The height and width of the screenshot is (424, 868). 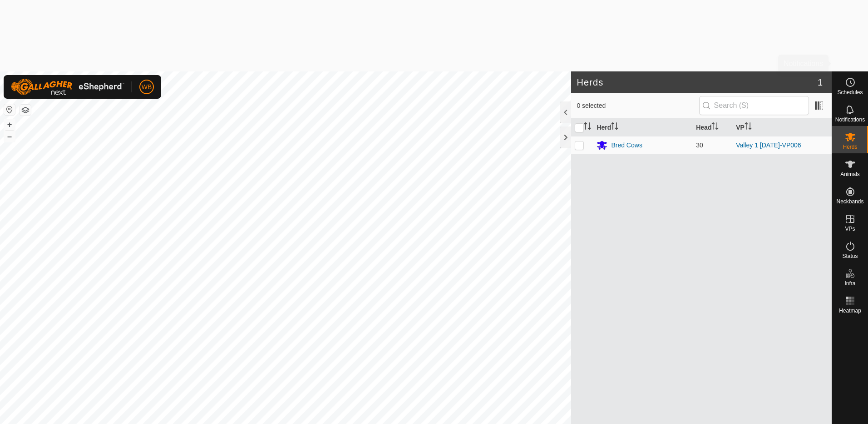 I want to click on th: Herd, so click(x=642, y=127).